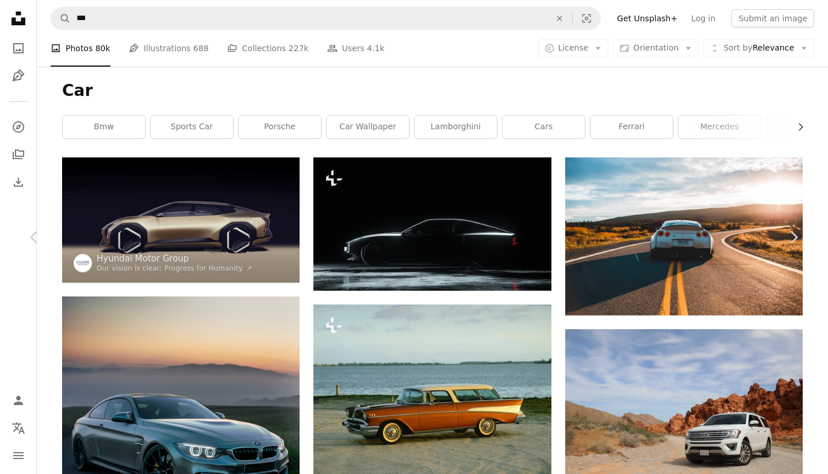  What do you see at coordinates (325, 18) in the screenshot?
I see `form: Find visuals sitewide` at bounding box center [325, 18].